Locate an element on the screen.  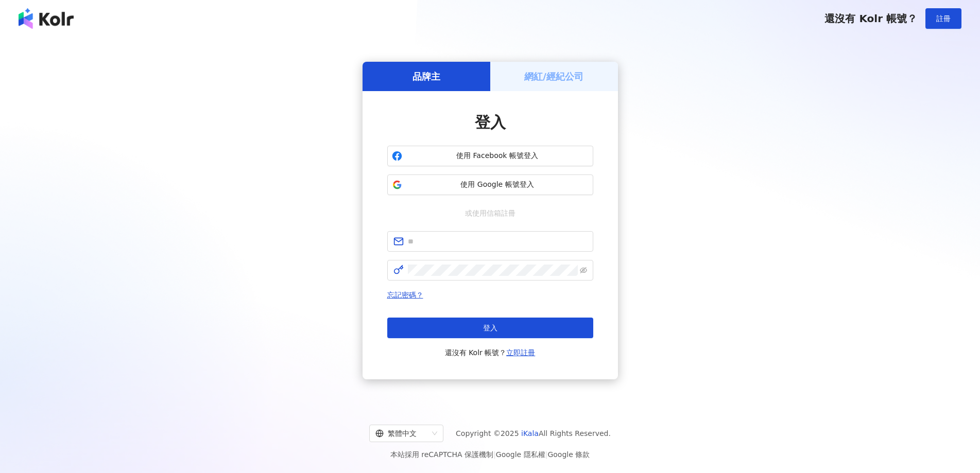
button: 登入 is located at coordinates (490, 328).